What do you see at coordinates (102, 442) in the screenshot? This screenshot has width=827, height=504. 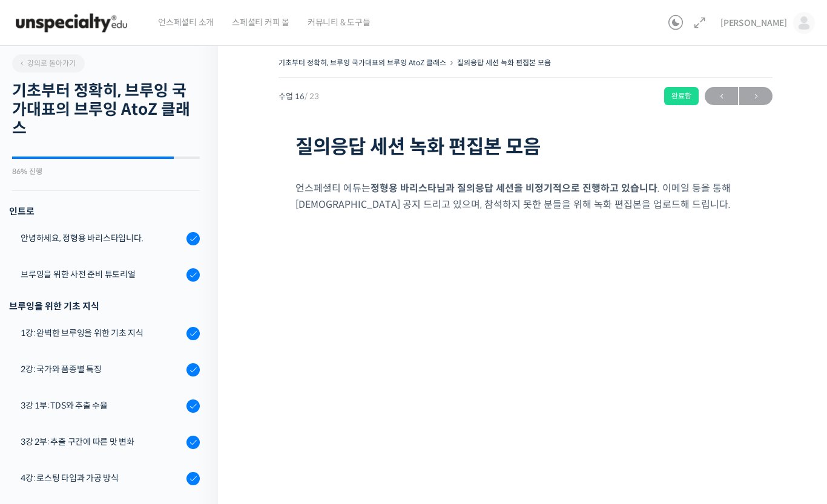 I see `div: 3강 2부: 추출 구간에 따른 맛 변화` at bounding box center [102, 442].